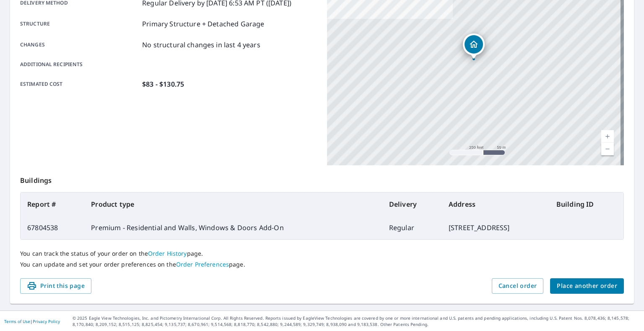 This screenshot has height=331, width=644. What do you see at coordinates (587, 286) in the screenshot?
I see `span: Place another order` at bounding box center [587, 286].